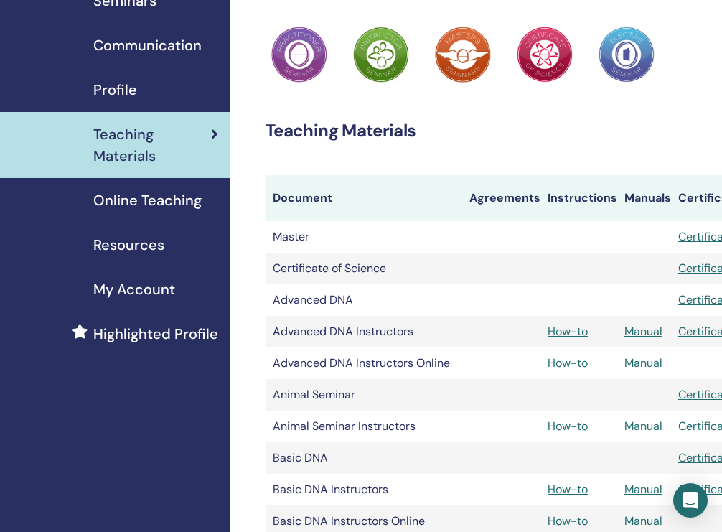 The height and width of the screenshot is (532, 722). Describe the element at coordinates (364, 490) in the screenshot. I see `td: Basic DNA Instructors` at that location.